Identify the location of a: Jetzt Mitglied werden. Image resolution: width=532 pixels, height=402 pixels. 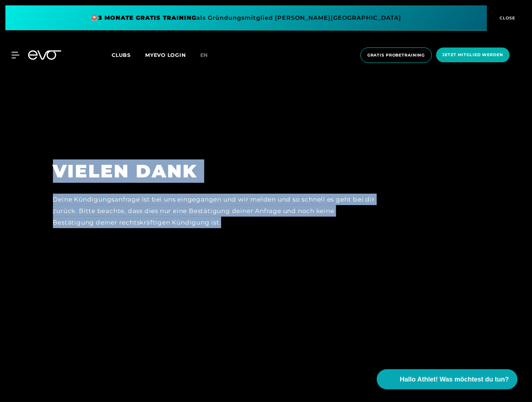
(473, 55).